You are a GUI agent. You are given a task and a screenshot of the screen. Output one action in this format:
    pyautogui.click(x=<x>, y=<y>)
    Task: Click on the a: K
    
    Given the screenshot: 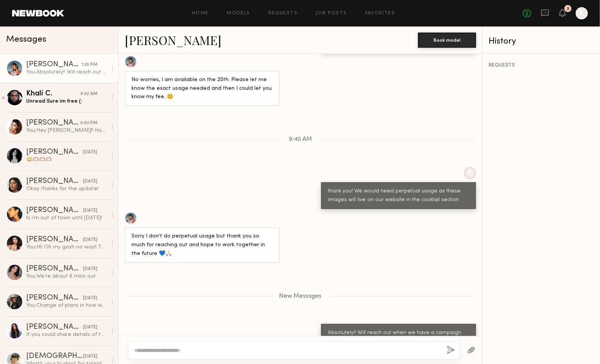 What is the action you would take?
    pyautogui.click(x=582, y=13)
    